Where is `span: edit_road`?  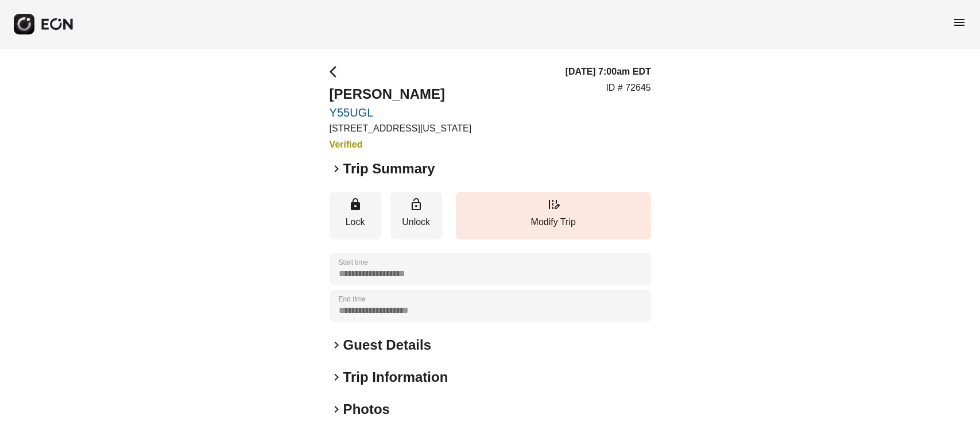 span: edit_road is located at coordinates (553, 204).